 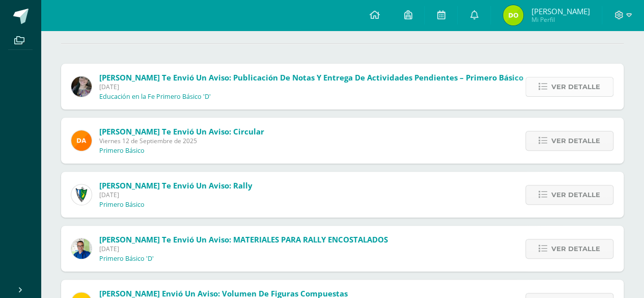 I want to click on p: Educación en la Fe Primero Básico 'D', so click(x=154, y=97).